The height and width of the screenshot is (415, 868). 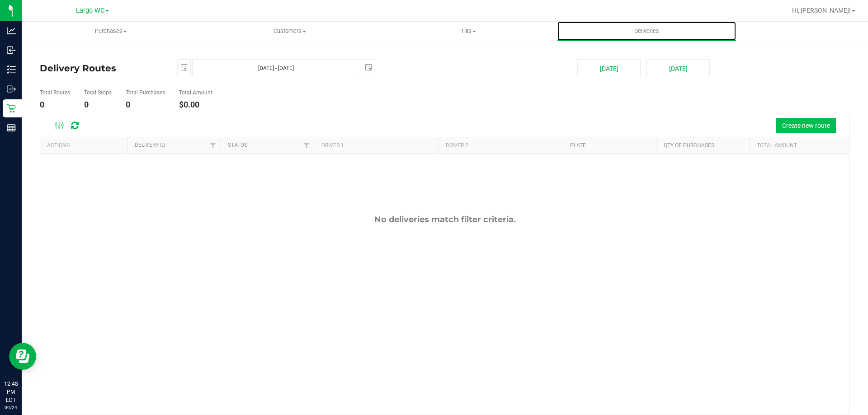 What do you see at coordinates (11, 392) in the screenshot?
I see `p: 12:48 PM EDT` at bounding box center [11, 392].